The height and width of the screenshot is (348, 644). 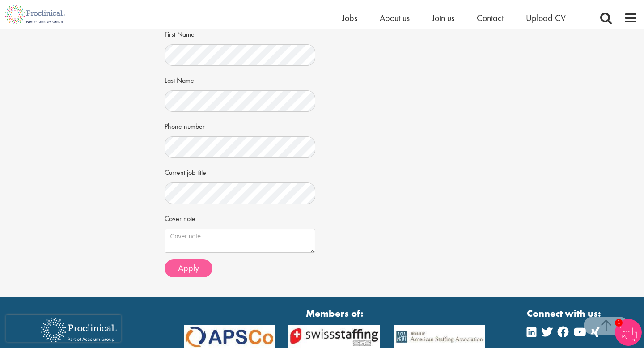 What do you see at coordinates (546, 18) in the screenshot?
I see `a: Upload CV` at bounding box center [546, 18].